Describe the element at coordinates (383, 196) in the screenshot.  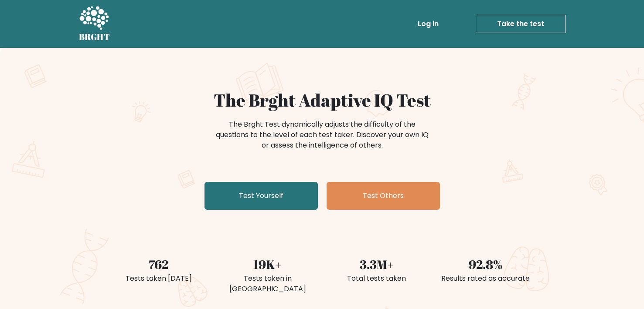
I see `a: Test Others` at that location.